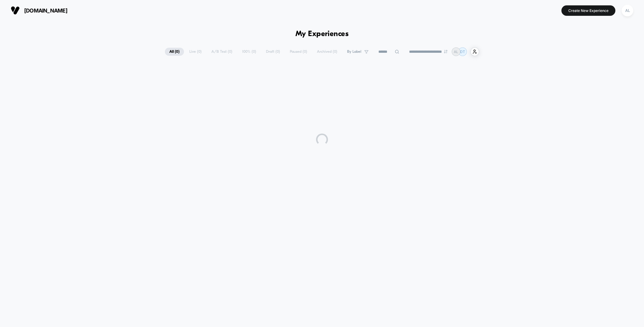 The height and width of the screenshot is (327, 644). Describe the element at coordinates (627, 11) in the screenshot. I see `div: AL` at that location.